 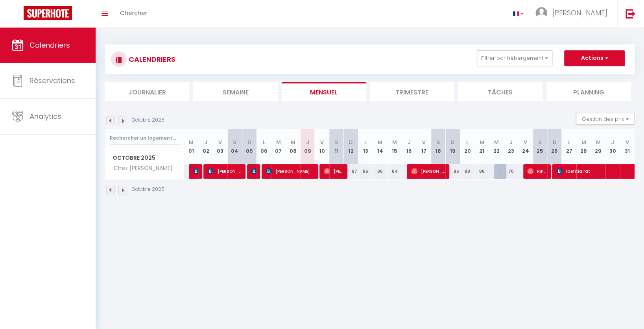 I want to click on div: 87, so click(x=350, y=171).